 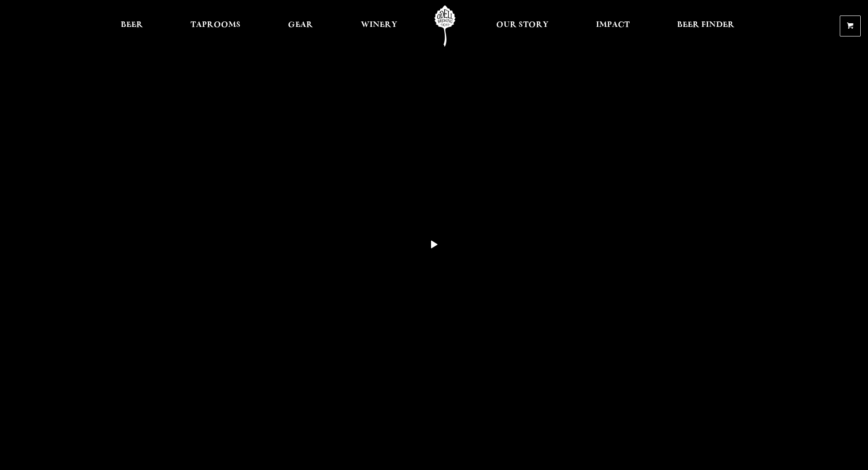 What do you see at coordinates (132, 25) in the screenshot?
I see `span: Beer` at bounding box center [132, 25].